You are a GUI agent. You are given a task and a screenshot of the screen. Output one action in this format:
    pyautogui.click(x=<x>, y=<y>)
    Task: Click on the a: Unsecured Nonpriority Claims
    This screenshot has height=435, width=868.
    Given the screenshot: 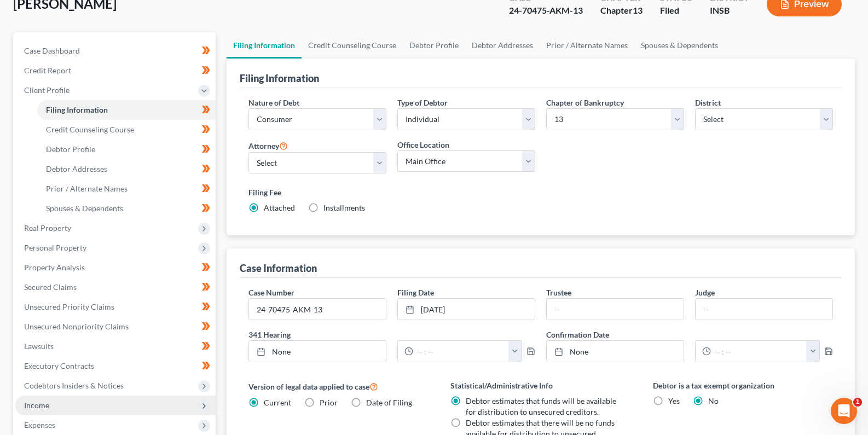 What is the action you would take?
    pyautogui.click(x=115, y=327)
    